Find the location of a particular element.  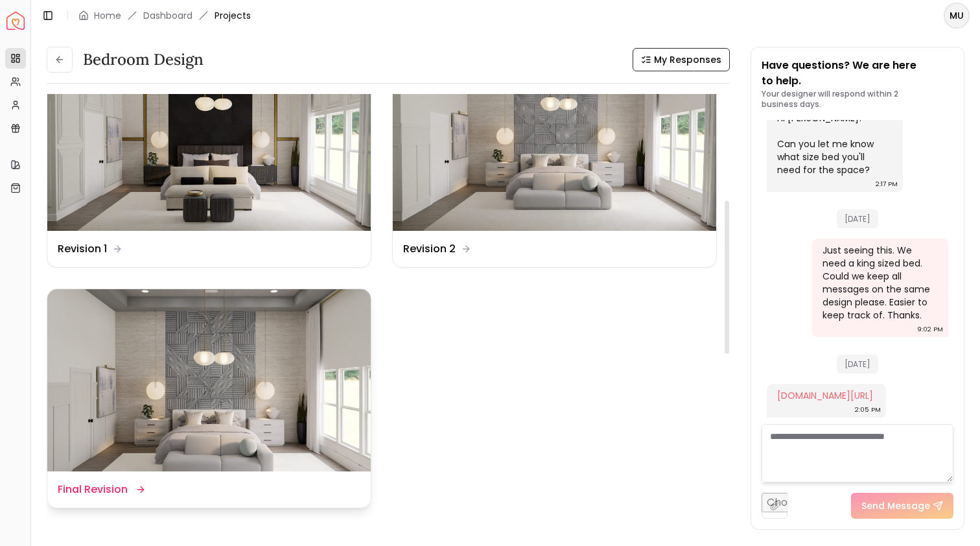

img: Revision 1 is located at coordinates (208, 140).